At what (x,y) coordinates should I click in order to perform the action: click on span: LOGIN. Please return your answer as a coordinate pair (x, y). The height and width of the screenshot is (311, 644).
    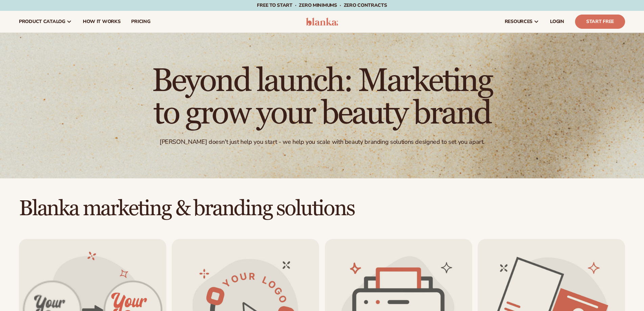
    Looking at the image, I should click on (558, 22).